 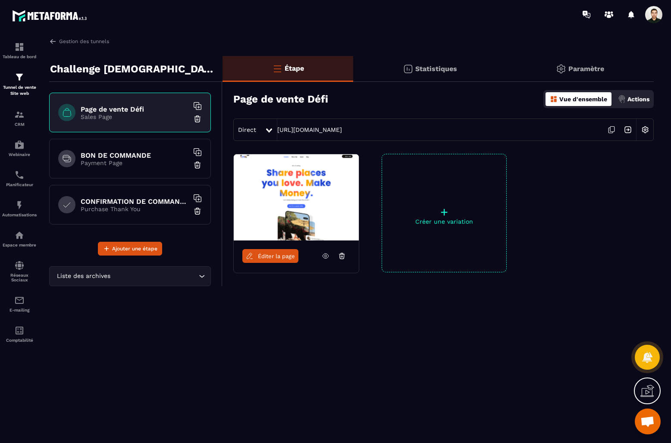 I want to click on a: accountantaccountantComptabilité, so click(x=19, y=334).